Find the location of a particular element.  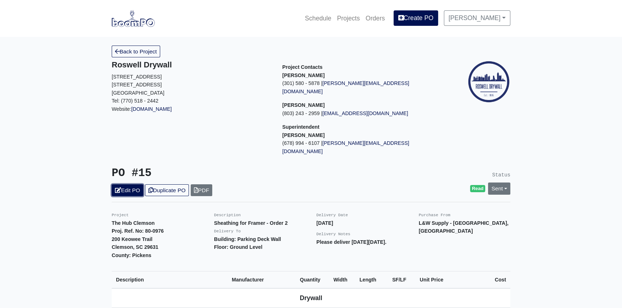

th: Manufacturer is located at coordinates (261, 280).